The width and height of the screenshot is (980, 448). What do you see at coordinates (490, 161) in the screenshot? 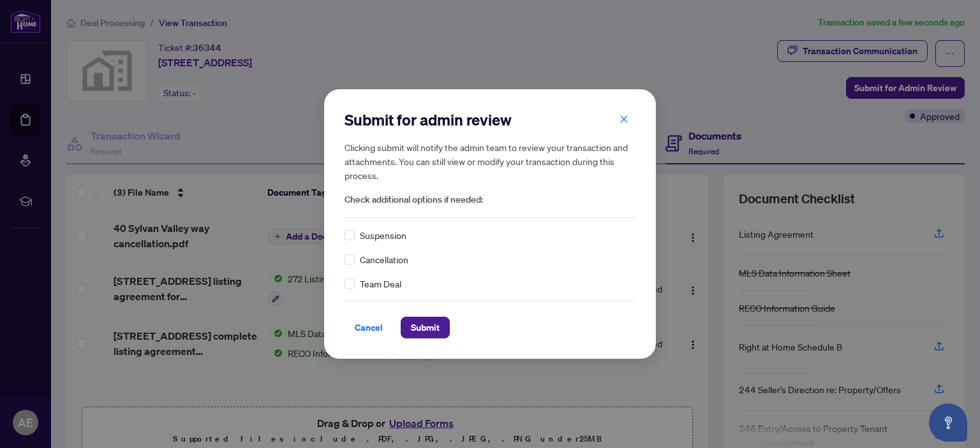
I see `h5: Clicking submit will notify the admin team to review your transaction and attachments. You can st...` at bounding box center [490, 161].